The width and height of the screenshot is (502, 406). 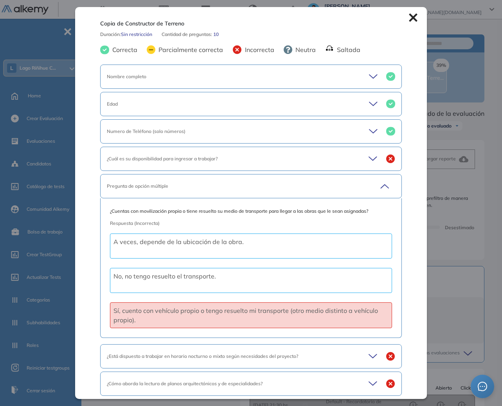 I want to click on span: Respuesta (Incorrecta), so click(x=135, y=223).